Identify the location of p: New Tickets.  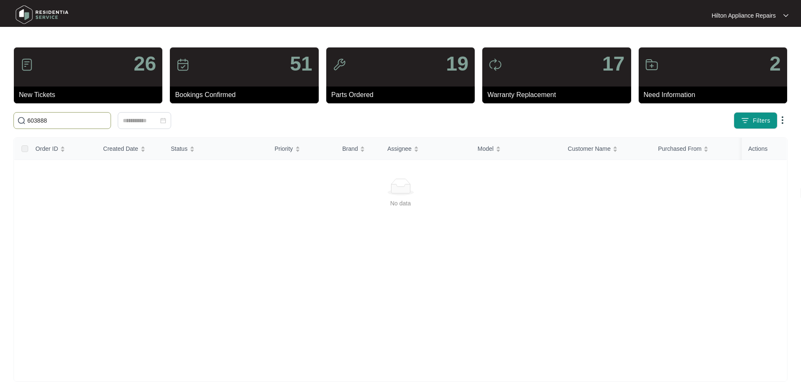
(90, 95).